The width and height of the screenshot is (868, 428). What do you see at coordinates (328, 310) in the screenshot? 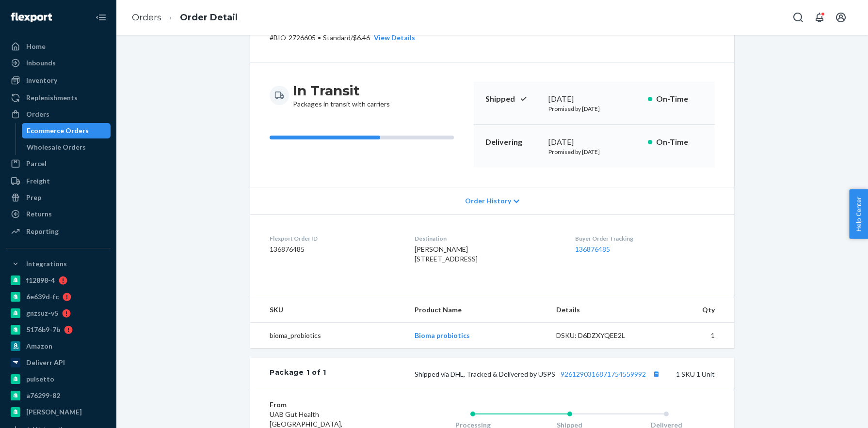
I see `th: SKU` at bounding box center [328, 310].